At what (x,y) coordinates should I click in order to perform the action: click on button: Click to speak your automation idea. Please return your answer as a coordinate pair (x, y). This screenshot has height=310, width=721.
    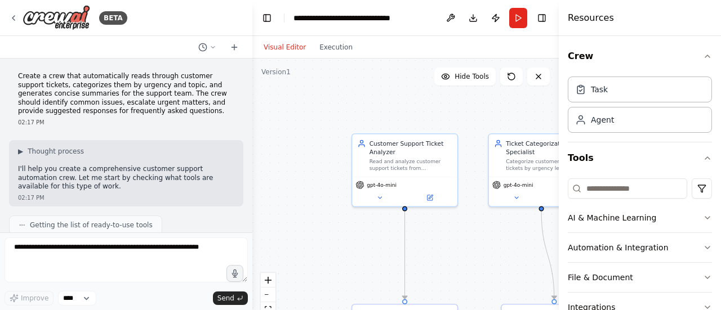
    Looking at the image, I should click on (235, 274).